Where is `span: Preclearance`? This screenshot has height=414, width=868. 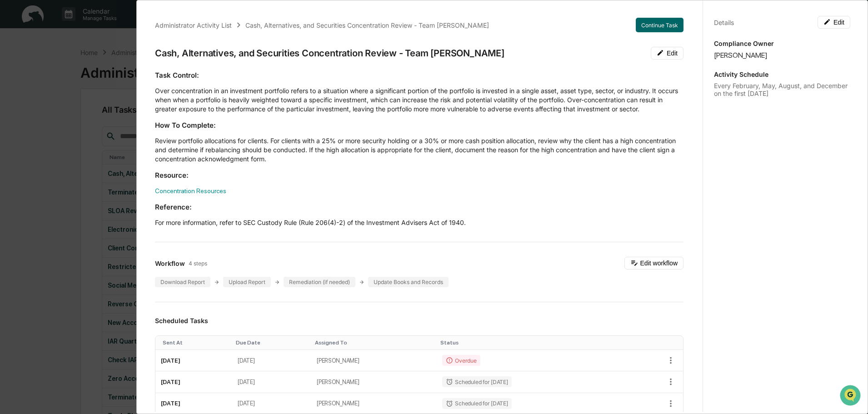 span: Preclearance is located at coordinates (38, 119).